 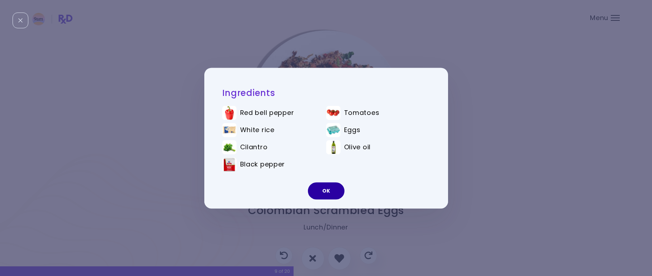 What do you see at coordinates (326, 93) in the screenshot?
I see `h2: Ingredients` at bounding box center [326, 93].